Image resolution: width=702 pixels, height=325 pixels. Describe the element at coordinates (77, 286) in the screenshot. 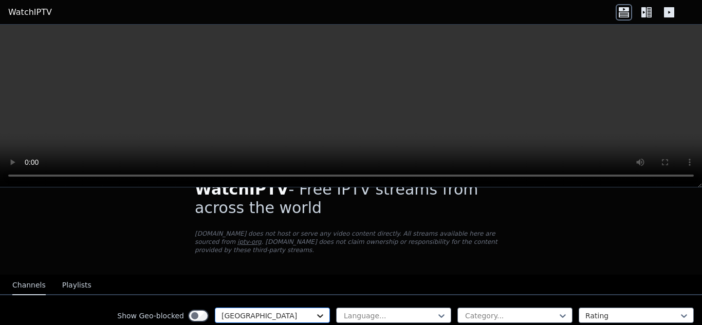

I see `button: Playlists` at that location.